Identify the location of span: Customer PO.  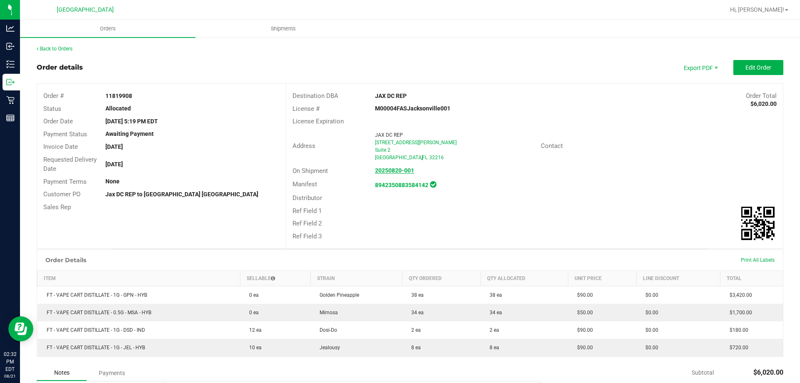
(62, 194).